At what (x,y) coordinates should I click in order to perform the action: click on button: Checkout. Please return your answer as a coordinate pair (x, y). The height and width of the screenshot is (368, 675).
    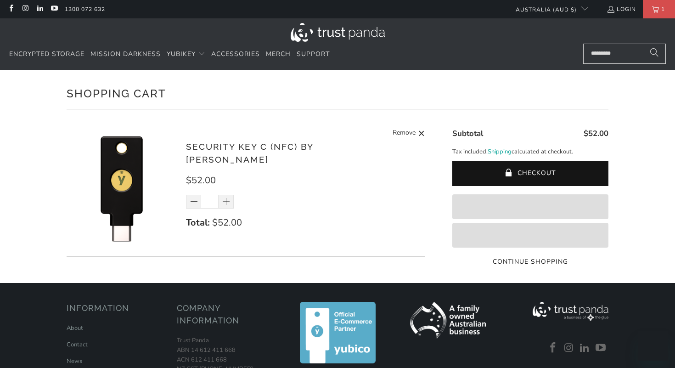
    Looking at the image, I should click on (531, 174).